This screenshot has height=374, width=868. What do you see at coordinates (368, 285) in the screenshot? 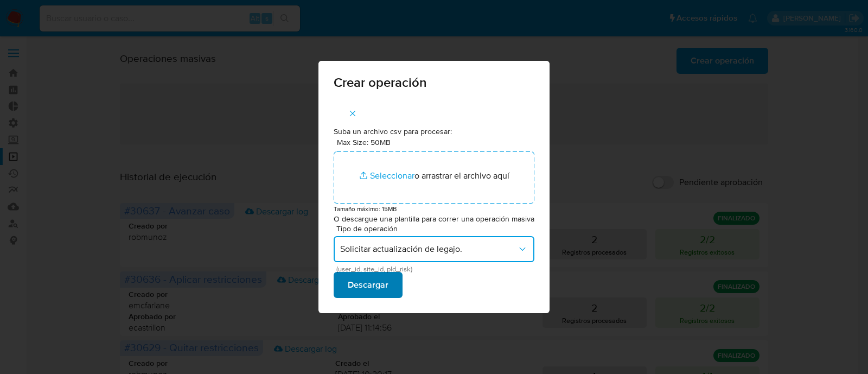
I see `span: Descargar` at bounding box center [368, 285].